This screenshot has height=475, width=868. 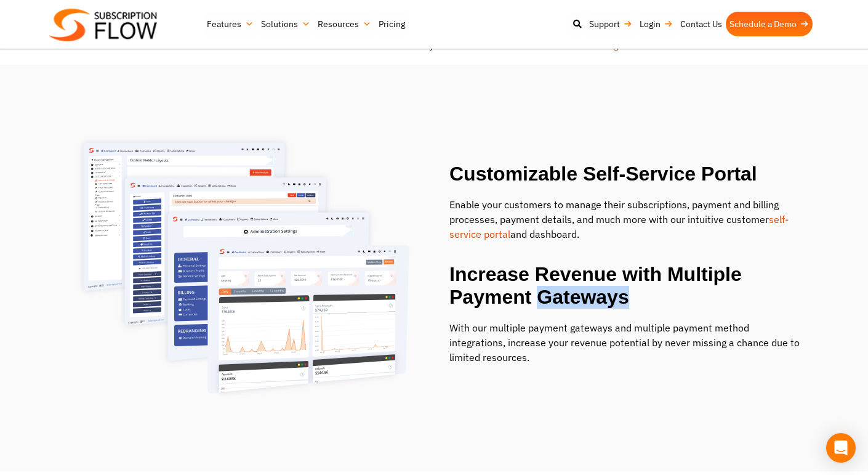 What do you see at coordinates (626, 286) in the screenshot?
I see `h2: Increase Revenue with Multiple Payment Gateways` at bounding box center [626, 286].